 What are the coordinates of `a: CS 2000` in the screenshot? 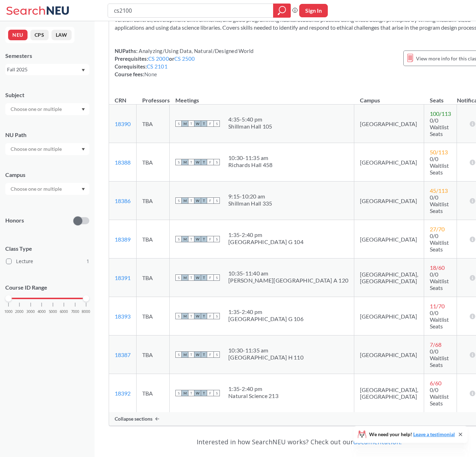 It's located at (158, 59).